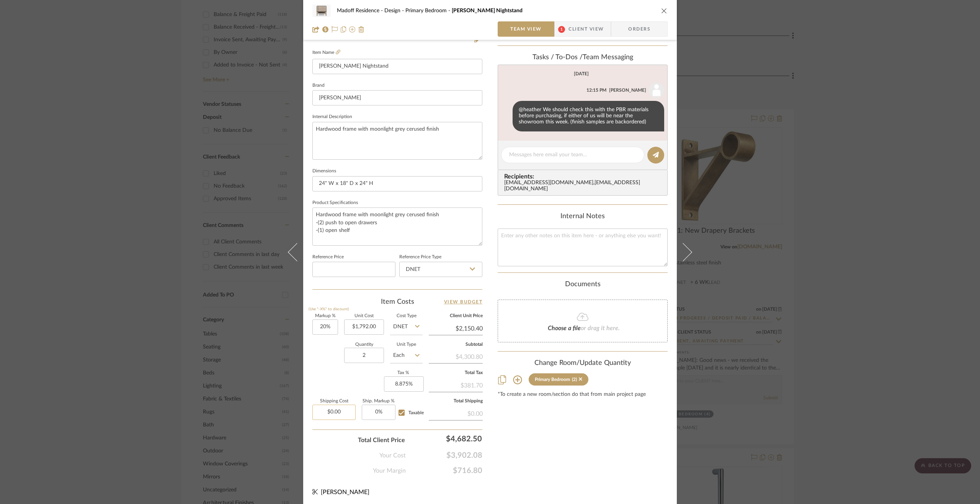 The image size is (980, 504). What do you see at coordinates (397, 98) in the screenshot?
I see `input: Enter Brand` at bounding box center [397, 98].